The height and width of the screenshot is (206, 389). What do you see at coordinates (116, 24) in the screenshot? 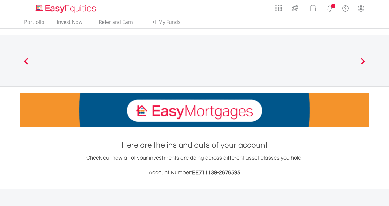
I see `a: Refer and Earn` at bounding box center [116, 24].